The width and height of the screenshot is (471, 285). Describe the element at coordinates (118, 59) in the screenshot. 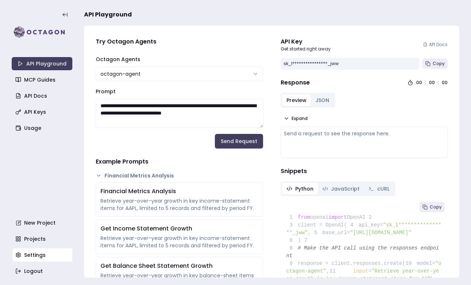

I see `label: Octagon Agents` at that location.